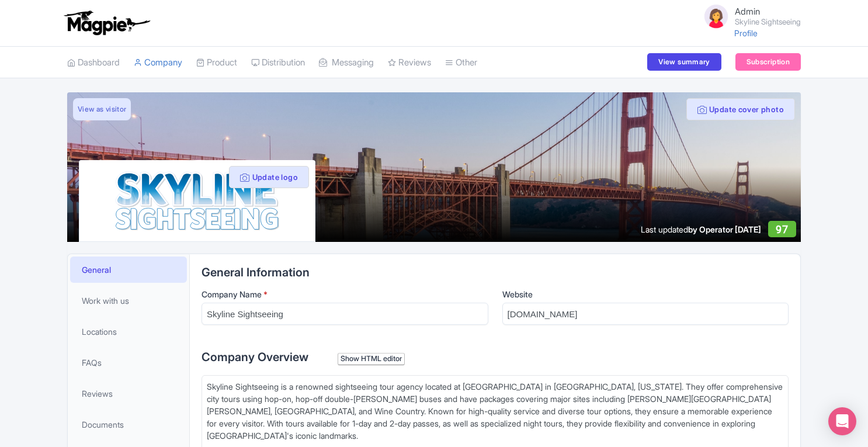  I want to click on span: Admin, so click(747, 11).